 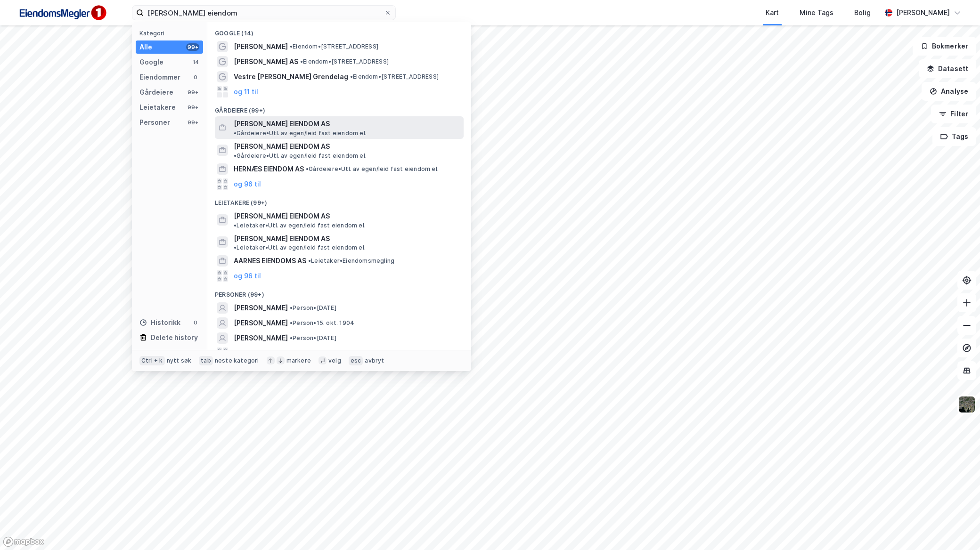 I want to click on div: Personer (99+), so click(x=339, y=292).